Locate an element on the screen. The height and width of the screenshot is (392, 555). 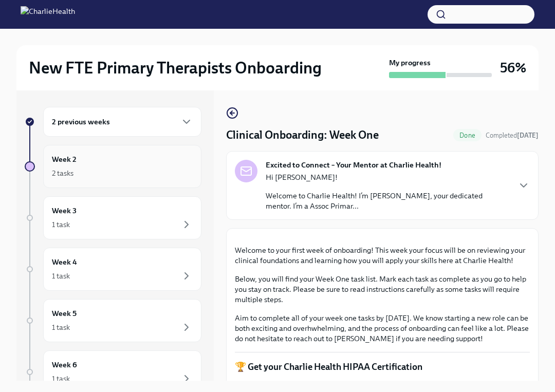
h2: New FTE Primary Therapists Onboarding is located at coordinates (176, 68).